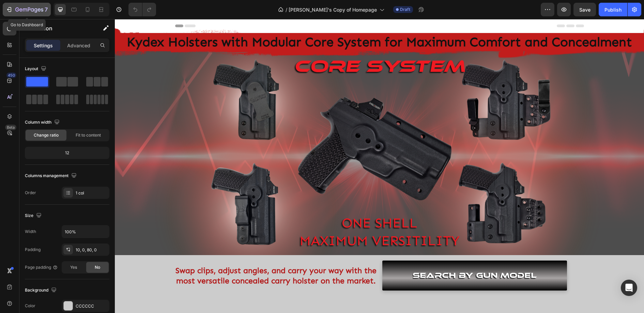 The image size is (644, 313). What do you see at coordinates (79, 45) in the screenshot?
I see `p: Advanced` at bounding box center [79, 45].